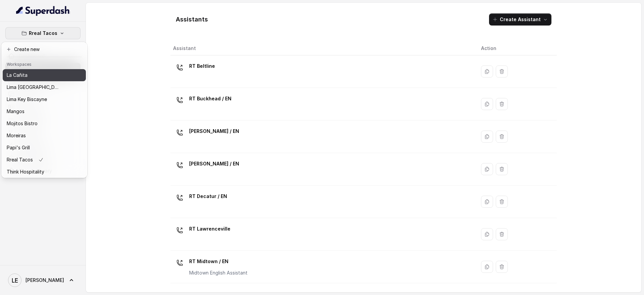 This screenshot has width=644, height=295. What do you see at coordinates (27, 100) in the screenshot?
I see `p: Lima Key Biscayne` at bounding box center [27, 100].